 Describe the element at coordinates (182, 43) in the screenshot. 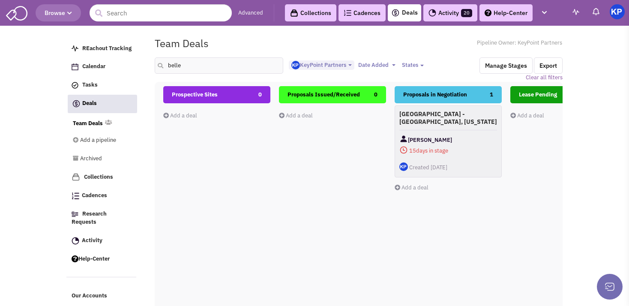

I see `h1: Team Deals` at that location.